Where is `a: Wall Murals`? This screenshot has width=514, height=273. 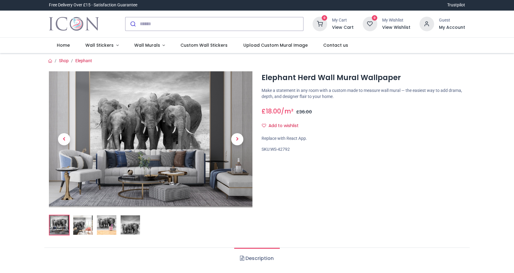 a: Wall Murals is located at coordinates (149, 46).